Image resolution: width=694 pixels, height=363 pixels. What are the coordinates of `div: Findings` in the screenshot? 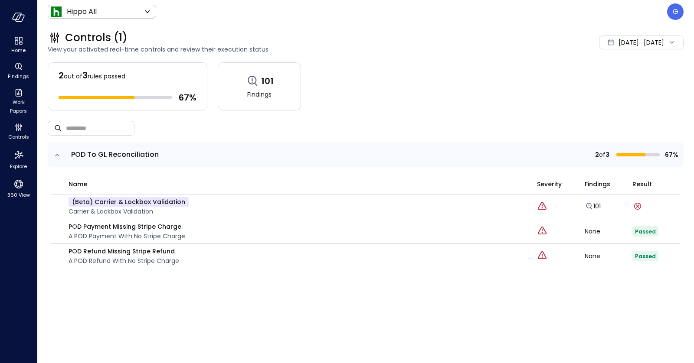 It's located at (18, 71).